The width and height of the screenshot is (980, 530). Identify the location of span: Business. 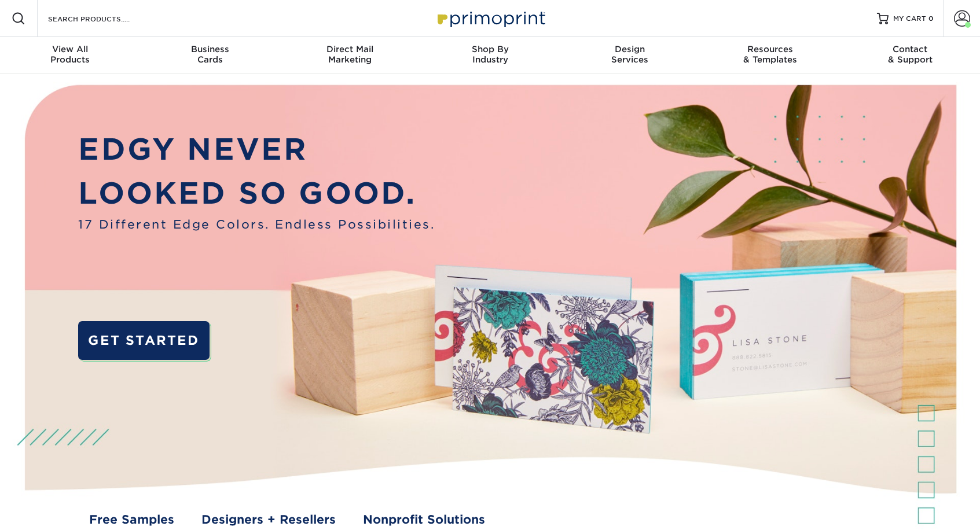
(210, 49).